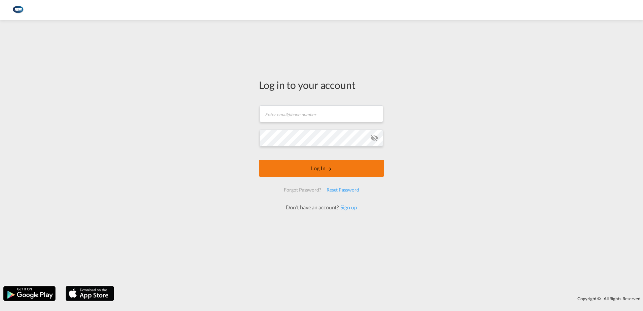 This screenshot has width=643, height=311. Describe the element at coordinates (322, 85) in the screenshot. I see `div: Log in to your account` at that location.